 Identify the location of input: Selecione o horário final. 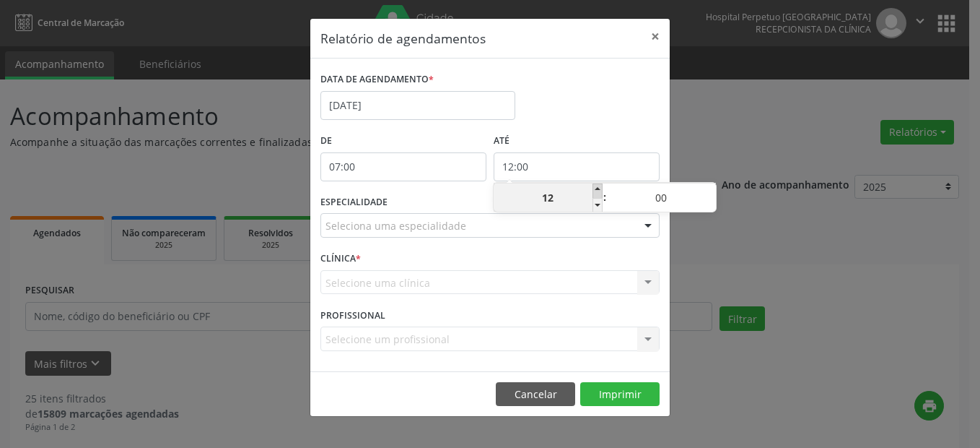
(576, 167).